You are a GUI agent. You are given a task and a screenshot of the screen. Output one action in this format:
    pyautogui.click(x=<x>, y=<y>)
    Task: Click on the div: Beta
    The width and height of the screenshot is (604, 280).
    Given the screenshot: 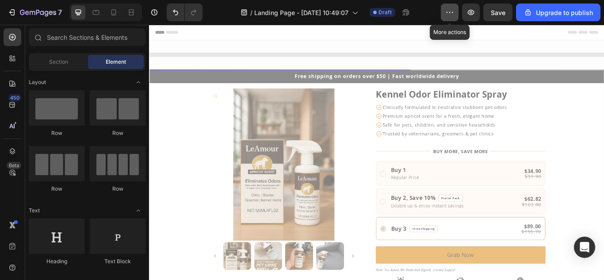 What is the action you would take?
    pyautogui.click(x=14, y=165)
    